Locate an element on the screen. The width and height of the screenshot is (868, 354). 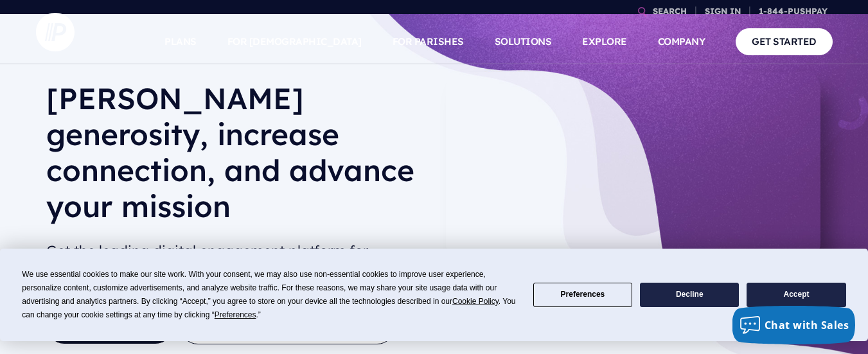
span: Chat with Sales is located at coordinates (807, 326).